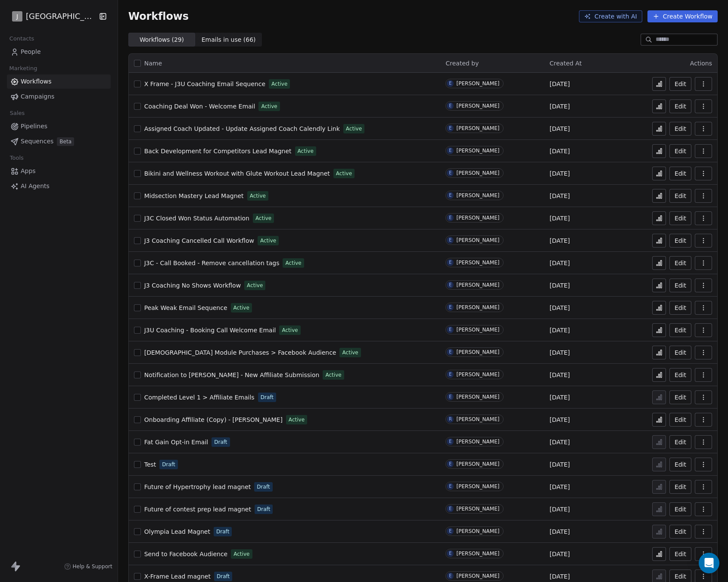 The image size is (728, 582). Describe the element at coordinates (35, 186) in the screenshot. I see `span: AI Agents` at that location.